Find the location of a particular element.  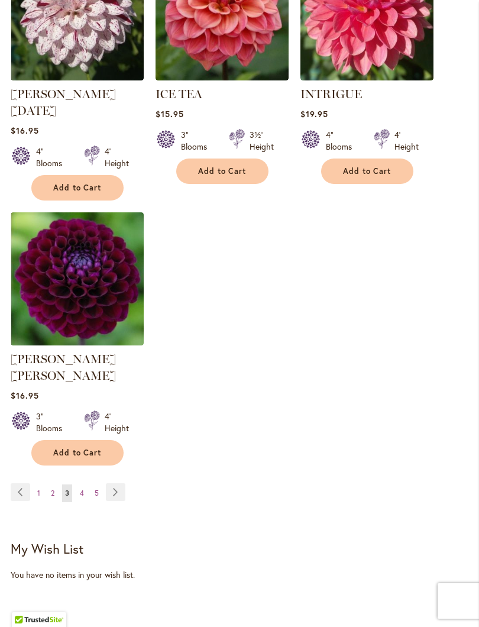

a: 1 is located at coordinates (38, 493).